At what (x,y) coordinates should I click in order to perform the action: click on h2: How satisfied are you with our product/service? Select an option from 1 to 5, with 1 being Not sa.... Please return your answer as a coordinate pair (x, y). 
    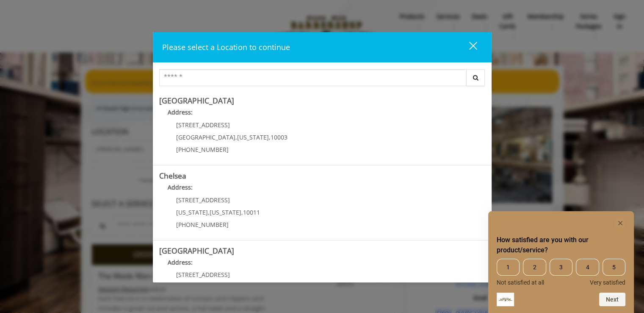
    Looking at the image, I should click on (561, 245).